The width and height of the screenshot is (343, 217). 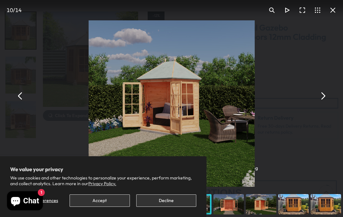 What do you see at coordinates (20, 96) in the screenshot?
I see `button: Previous` at bounding box center [20, 96].